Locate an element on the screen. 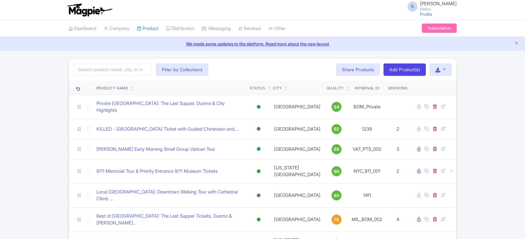 Image resolution: width=525 pixels, height=239 pixels. button: Filter by Collections is located at coordinates (182, 70).